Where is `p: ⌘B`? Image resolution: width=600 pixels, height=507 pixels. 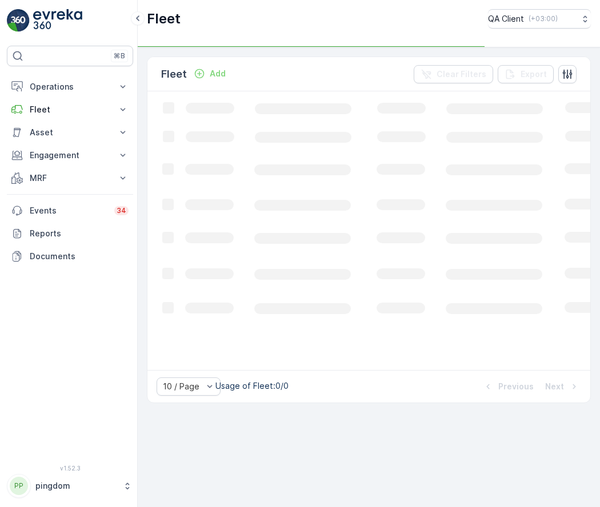 p: ⌘B is located at coordinates (119, 56).